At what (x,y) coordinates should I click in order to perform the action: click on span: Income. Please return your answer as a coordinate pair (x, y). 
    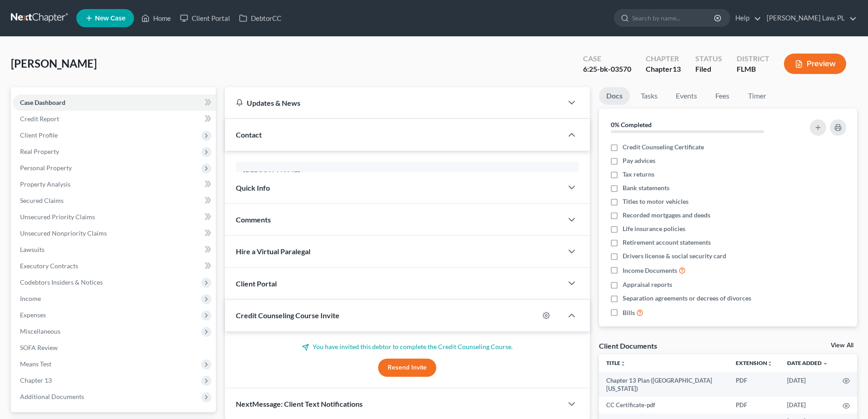
    Looking at the image, I should click on (30, 298).